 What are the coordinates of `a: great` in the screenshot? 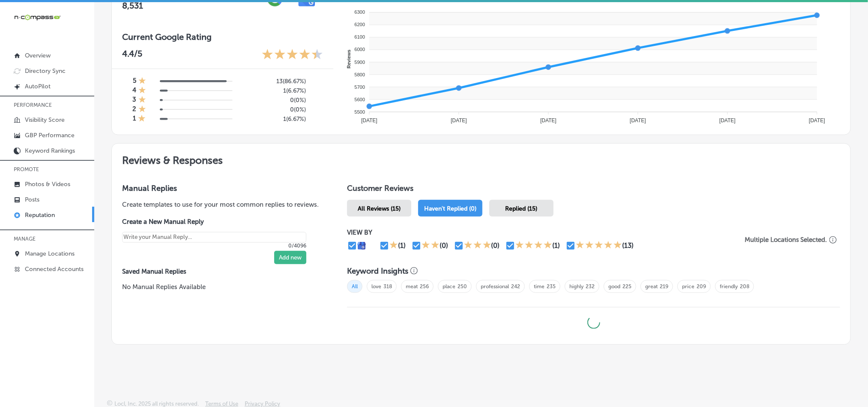 It's located at (651, 287).